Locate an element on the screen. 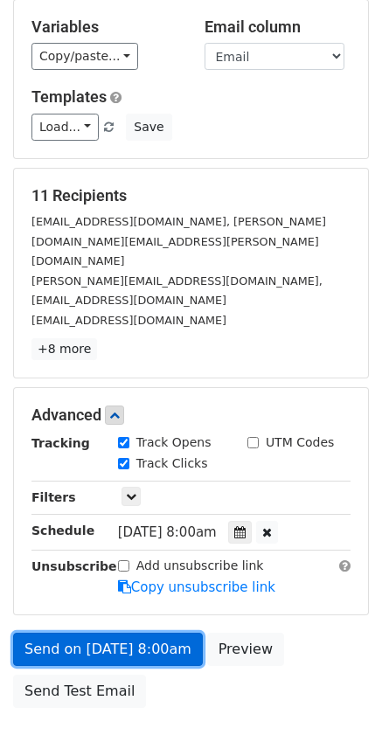 The width and height of the screenshot is (382, 735). strong: Schedule is located at coordinates (63, 530).